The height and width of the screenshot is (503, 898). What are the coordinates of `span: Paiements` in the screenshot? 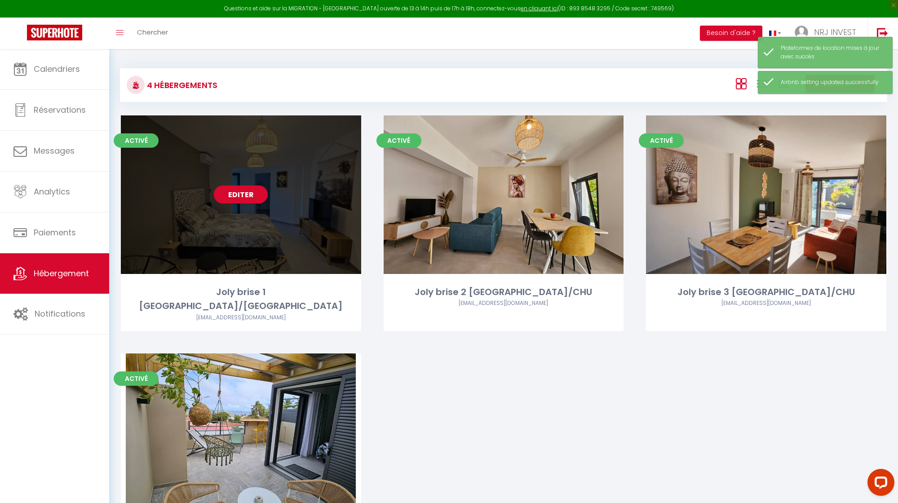 It's located at (55, 232).